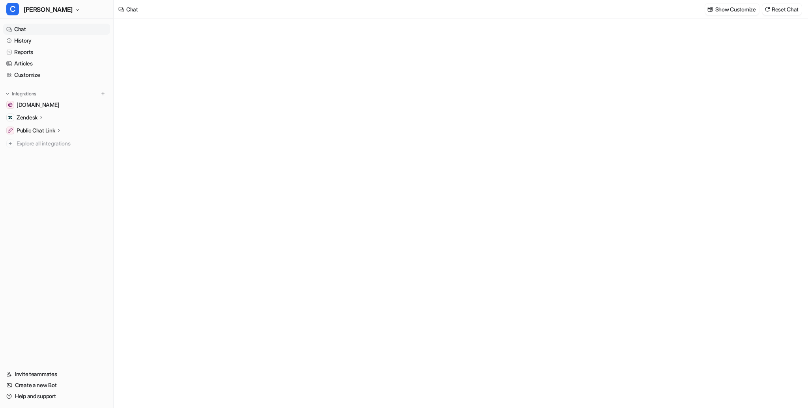 The width and height of the screenshot is (808, 408). What do you see at coordinates (56, 29) in the screenshot?
I see `a: Chat` at bounding box center [56, 29].